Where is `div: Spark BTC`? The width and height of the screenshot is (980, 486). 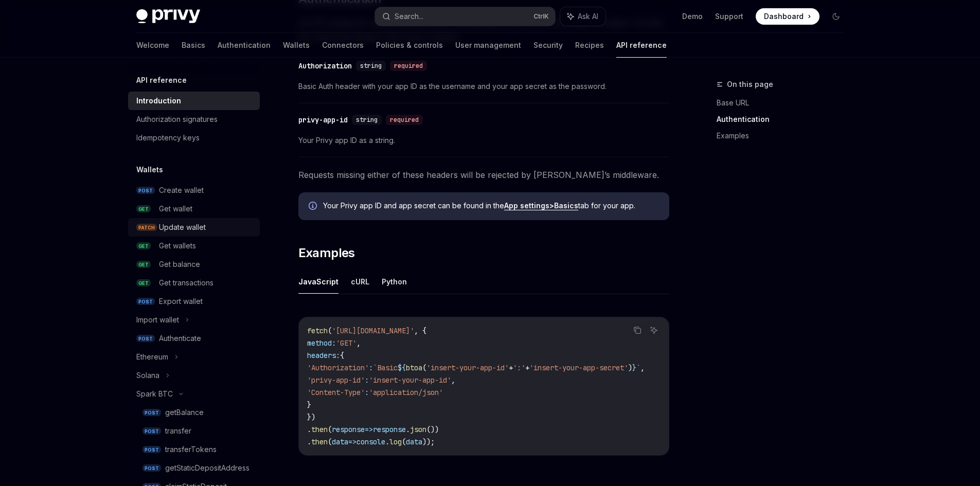
div: Spark BTC is located at coordinates (154, 394).